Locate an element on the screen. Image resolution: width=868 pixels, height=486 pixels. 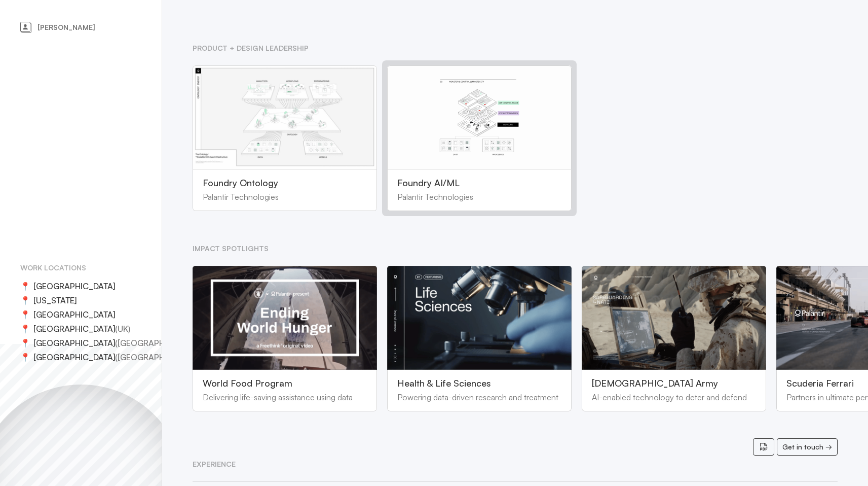
span: ( UK ) is located at coordinates (123, 329).